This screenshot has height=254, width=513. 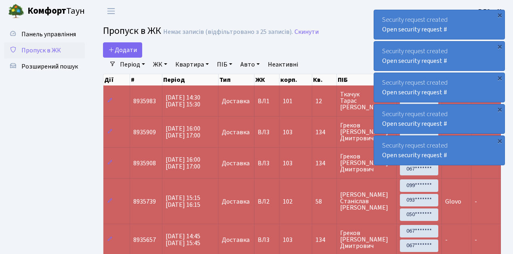 I want to click on span: 8935909, so click(x=144, y=132).